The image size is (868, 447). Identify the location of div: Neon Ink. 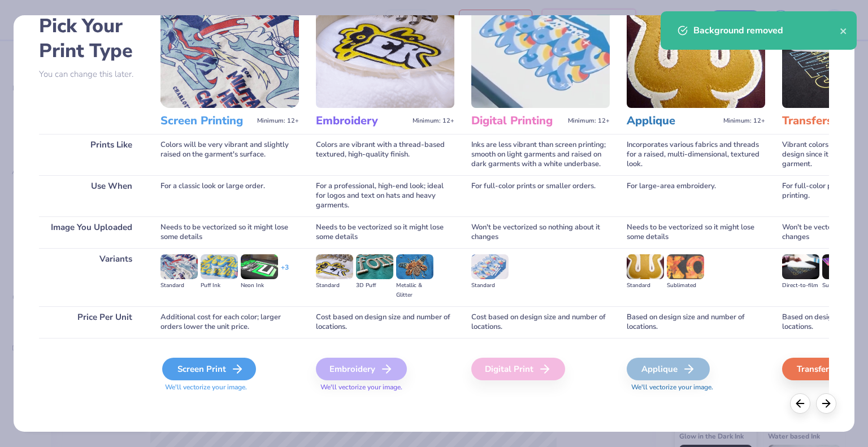
(259, 286).